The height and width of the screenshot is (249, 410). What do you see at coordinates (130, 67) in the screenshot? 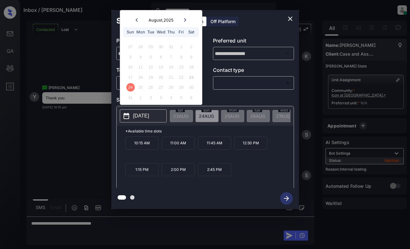
I see `div: Not available Sunday, August 10th, 2025` at bounding box center [130, 67].